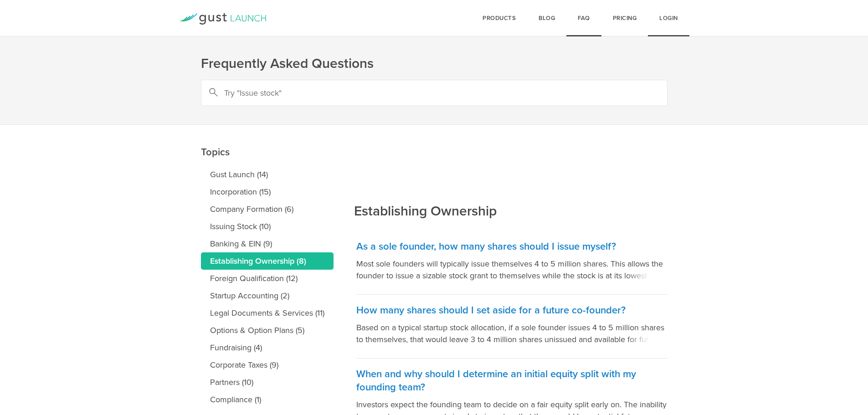  I want to click on h2: Topics, so click(267, 121).